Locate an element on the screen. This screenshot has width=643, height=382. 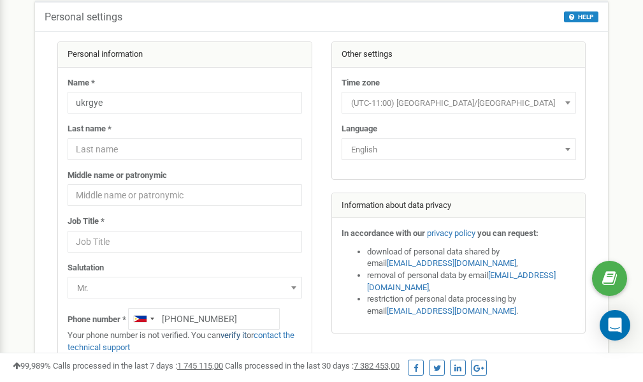
input: Middle name or patronymic is located at coordinates (185, 195).